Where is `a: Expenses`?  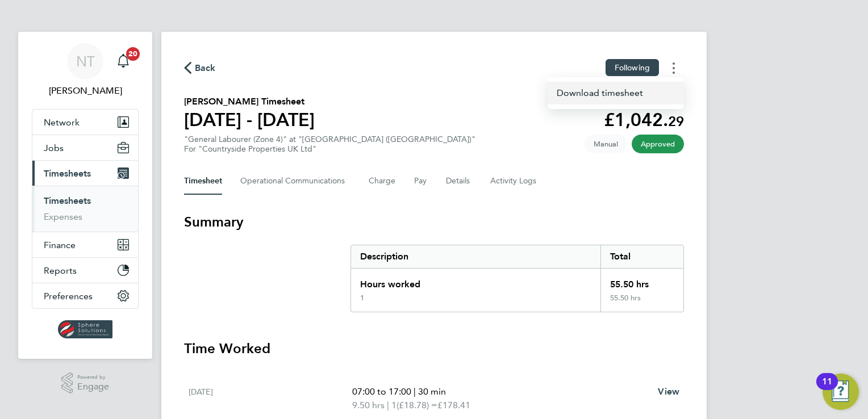 a: Expenses is located at coordinates (63, 216).